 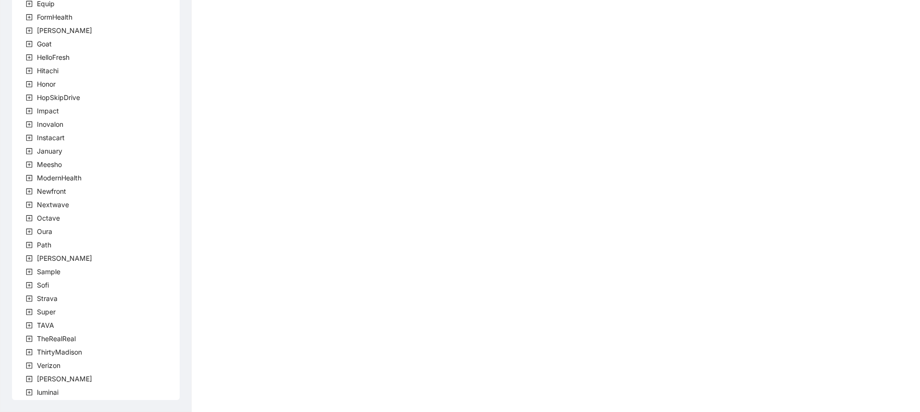 What do you see at coordinates (53, 205) in the screenshot?
I see `span: Nextwave` at bounding box center [53, 205].